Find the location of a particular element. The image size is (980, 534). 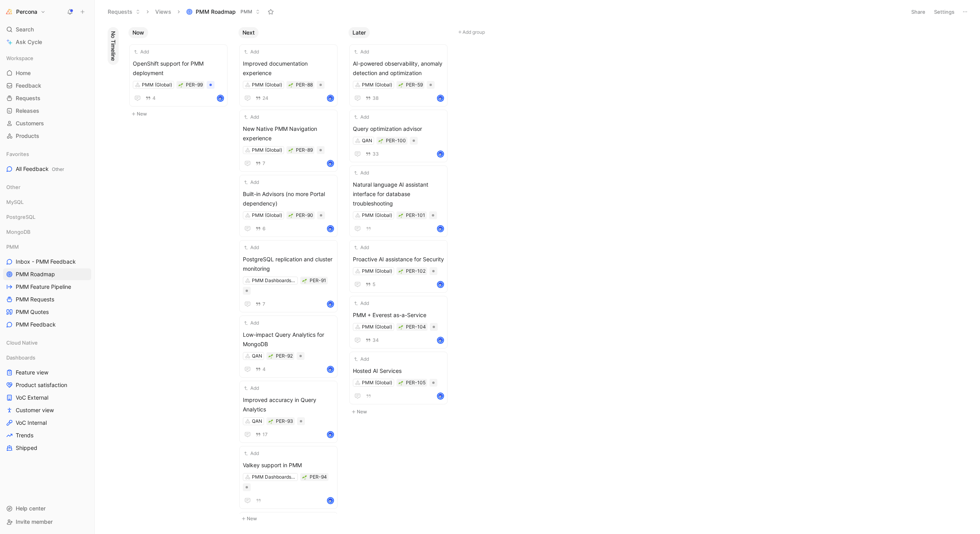

a: Customers is located at coordinates (47, 123).